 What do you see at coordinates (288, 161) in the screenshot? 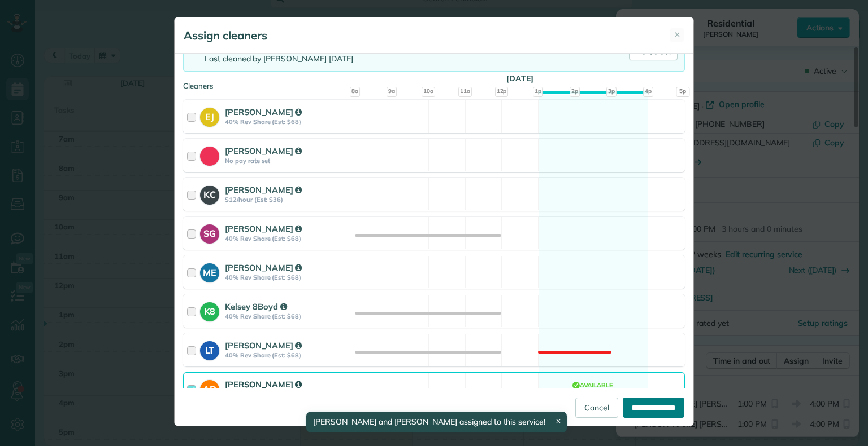
I see `strong: No pay rate set` at bounding box center [288, 161].